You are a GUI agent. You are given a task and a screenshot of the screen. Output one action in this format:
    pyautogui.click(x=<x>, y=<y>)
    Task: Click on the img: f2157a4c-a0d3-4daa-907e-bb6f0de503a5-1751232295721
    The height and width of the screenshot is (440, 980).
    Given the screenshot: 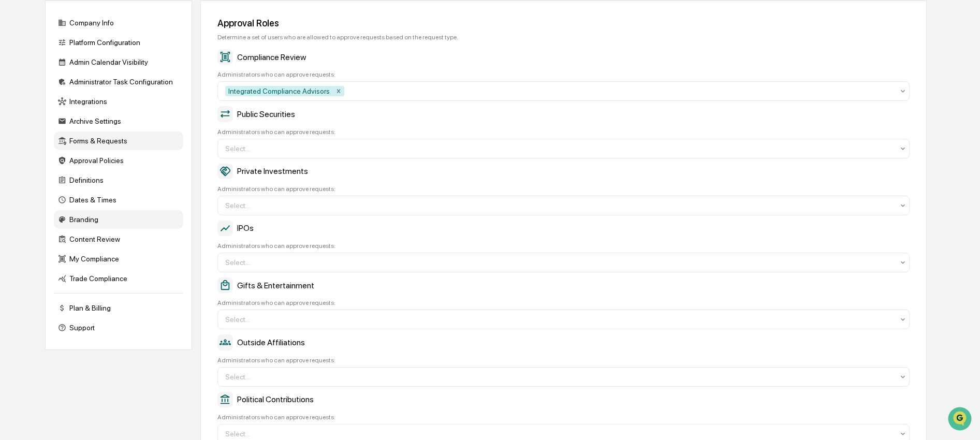 What is the action you would take?
    pyautogui.click(x=13, y=13)
    